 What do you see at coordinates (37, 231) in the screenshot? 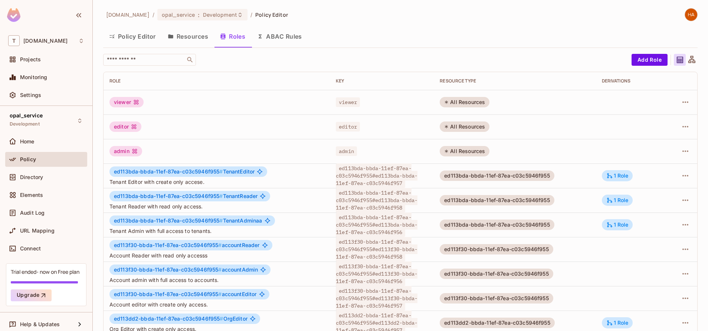
I see `span: URL Mapping` at bounding box center [37, 231].